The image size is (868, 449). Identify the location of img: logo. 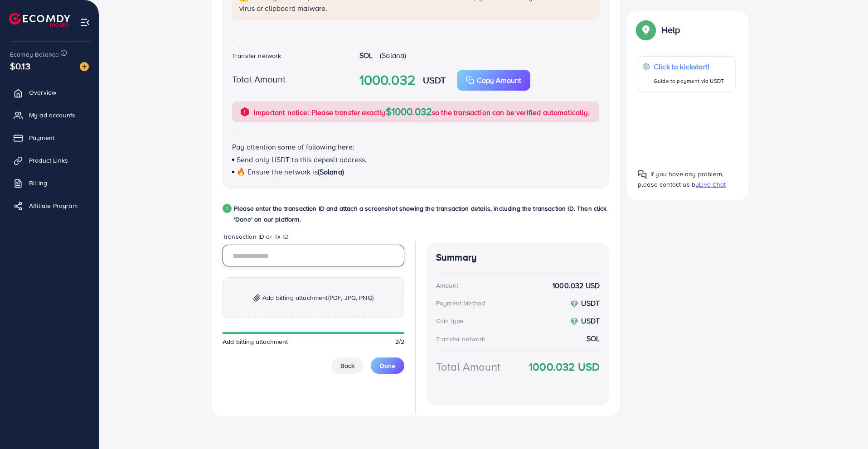
(40, 19).